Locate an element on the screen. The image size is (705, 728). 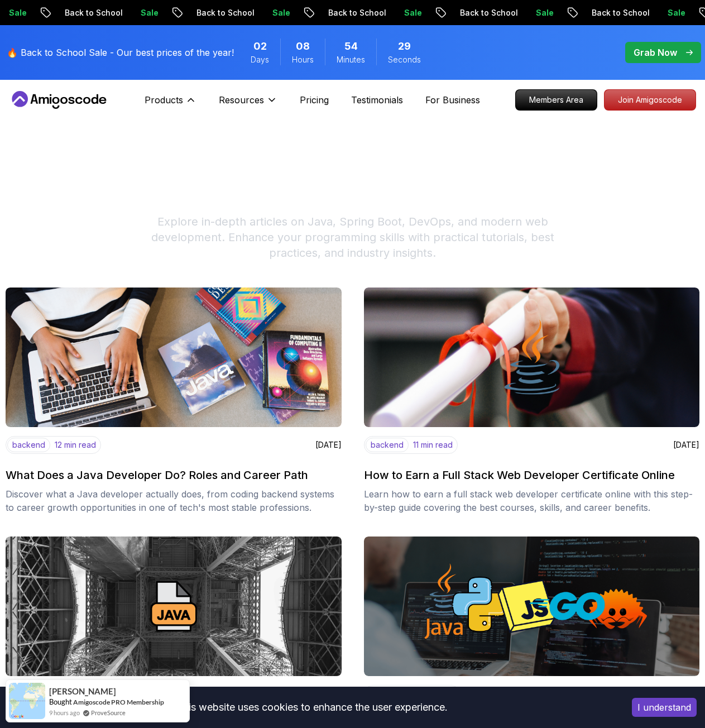
span: 54 Minutes is located at coordinates (351, 47).